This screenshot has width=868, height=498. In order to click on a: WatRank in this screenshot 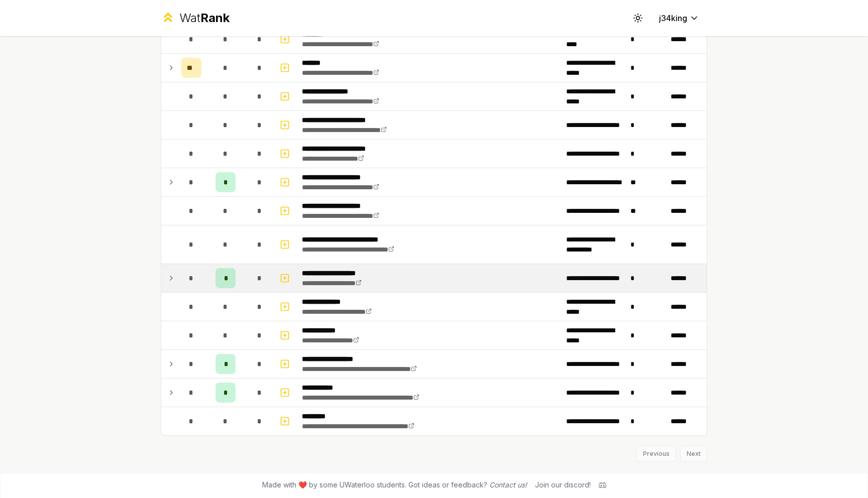, I will do `click(195, 18)`.